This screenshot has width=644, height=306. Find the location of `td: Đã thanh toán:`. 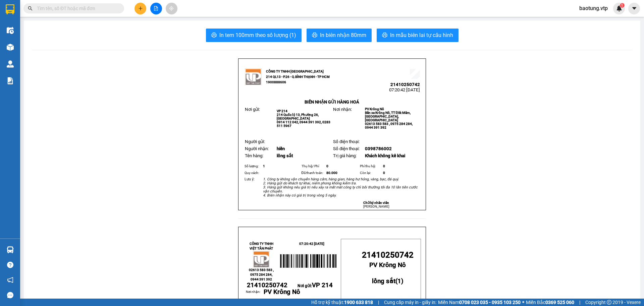

td: Đã thanh toán: is located at coordinates (313, 173).